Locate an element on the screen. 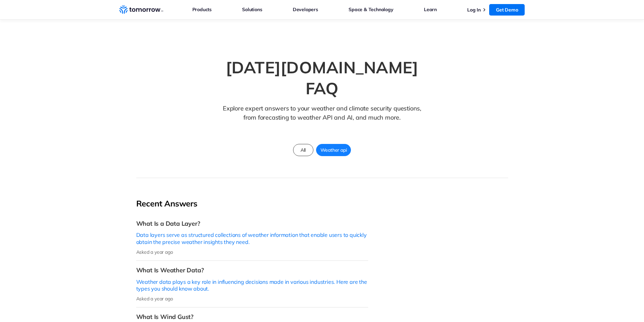 This screenshot has width=644, height=322. div: All is located at coordinates (303, 150).